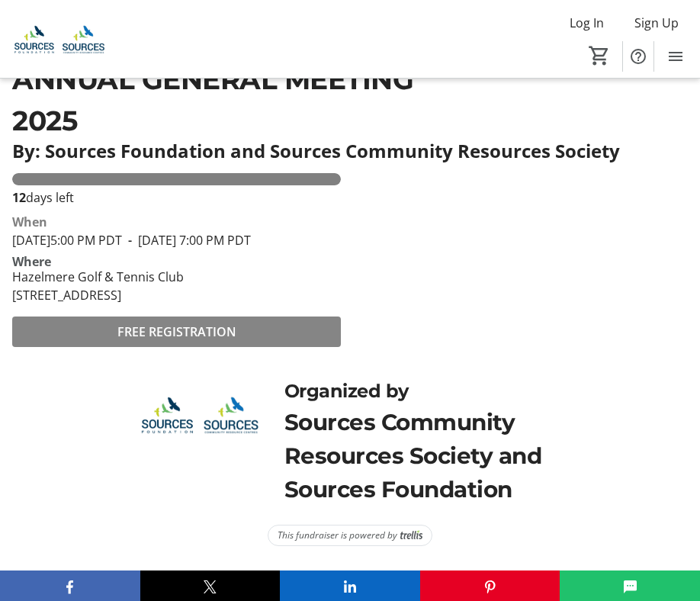  I want to click on button: FREE REGISTRATION, so click(176, 332).